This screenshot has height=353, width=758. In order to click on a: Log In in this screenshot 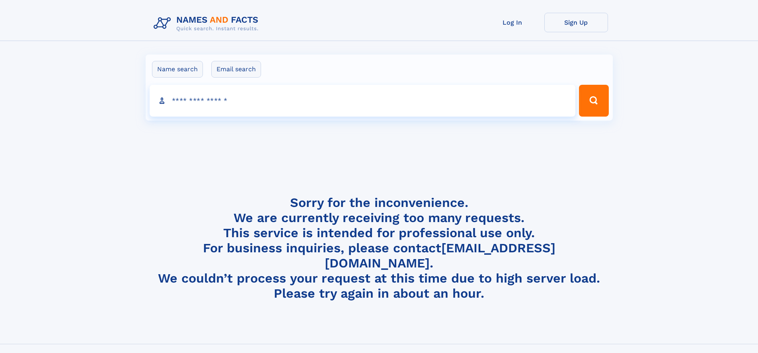, I will do `click(512, 22)`.